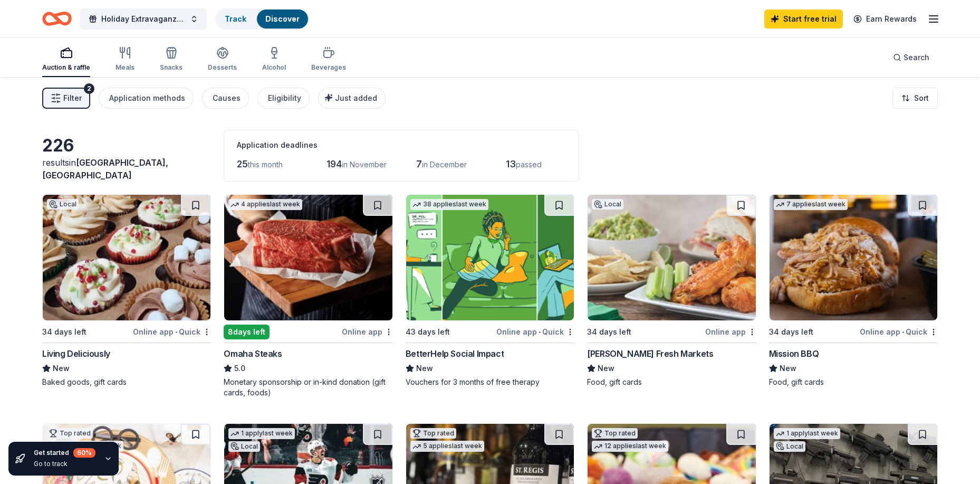 The image size is (980, 484). I want to click on span: 5.0, so click(239, 368).